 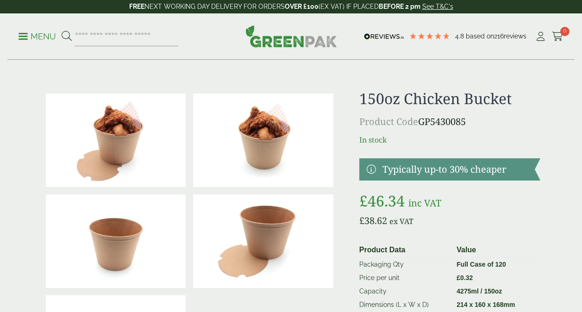 I want to click on a: See T&C's, so click(x=438, y=6).